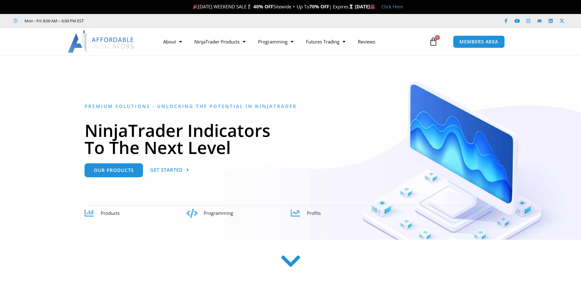 The width and height of the screenshot is (581, 294). Describe the element at coordinates (170, 170) in the screenshot. I see `a: Get Started` at that location.